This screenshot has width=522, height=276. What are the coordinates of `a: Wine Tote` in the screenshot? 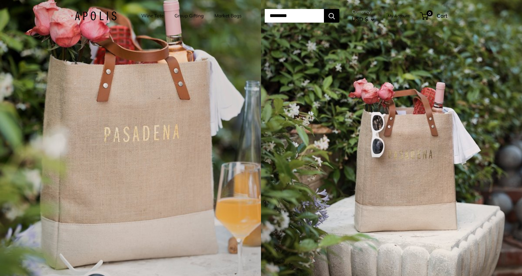 It's located at (153, 16).